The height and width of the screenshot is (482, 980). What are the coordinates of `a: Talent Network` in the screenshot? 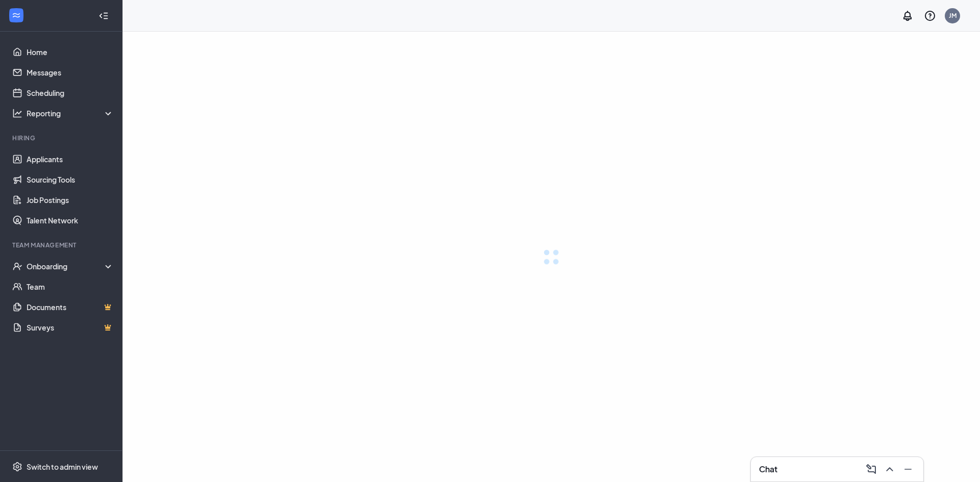 It's located at (70, 221).